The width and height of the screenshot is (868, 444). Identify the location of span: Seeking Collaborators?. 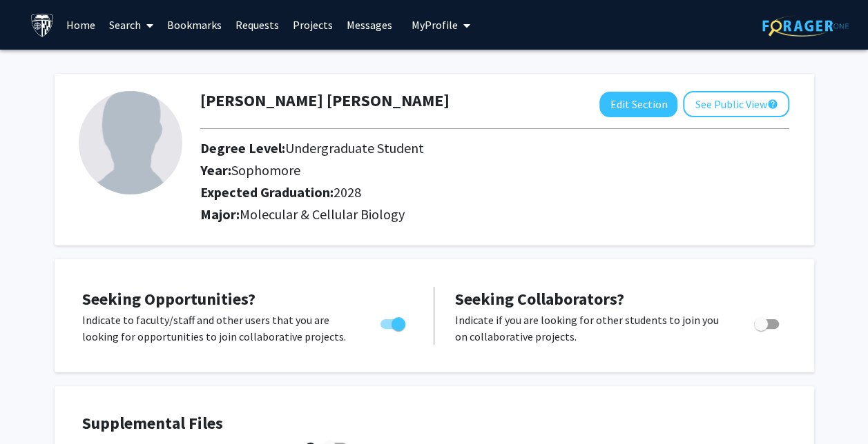
(539, 299).